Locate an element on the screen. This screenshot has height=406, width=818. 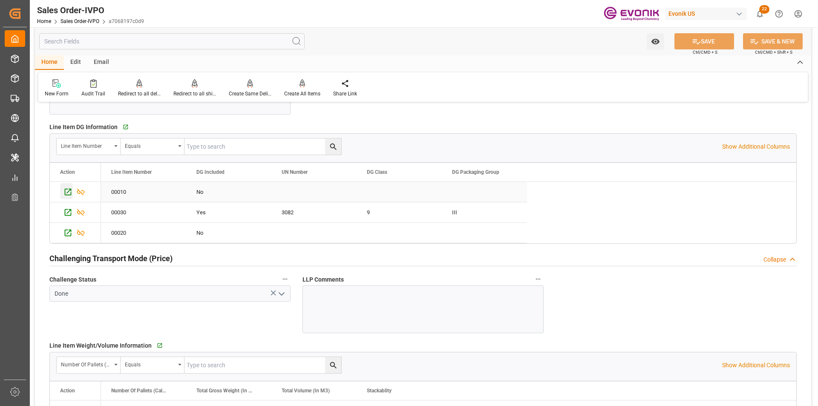
div: Redirect to all shipments is located at coordinates (195, 94).